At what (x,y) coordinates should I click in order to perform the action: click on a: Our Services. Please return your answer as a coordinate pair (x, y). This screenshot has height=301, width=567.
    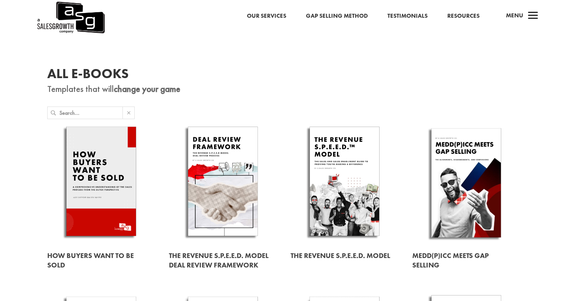
    Looking at the image, I should click on (267, 16).